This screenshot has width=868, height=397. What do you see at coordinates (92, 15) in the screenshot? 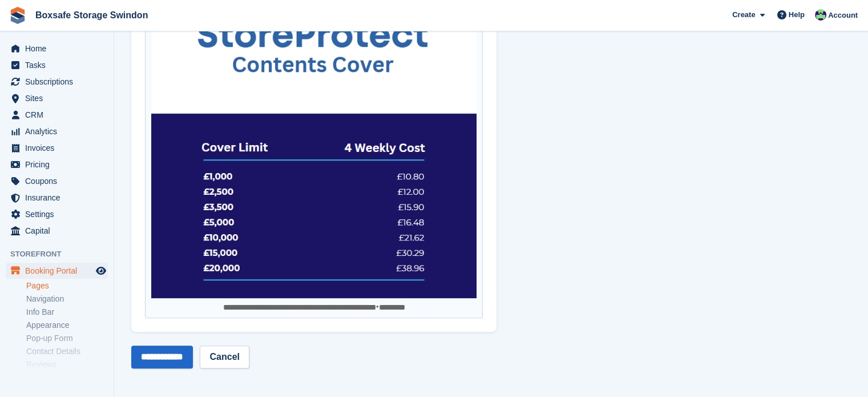
I see `a: Boxsafe Storage Swindon` at bounding box center [92, 15].